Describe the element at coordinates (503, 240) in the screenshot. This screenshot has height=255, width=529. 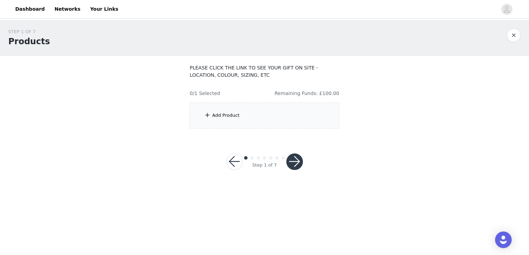
I see `div: Open Intercom Messenger` at that location.